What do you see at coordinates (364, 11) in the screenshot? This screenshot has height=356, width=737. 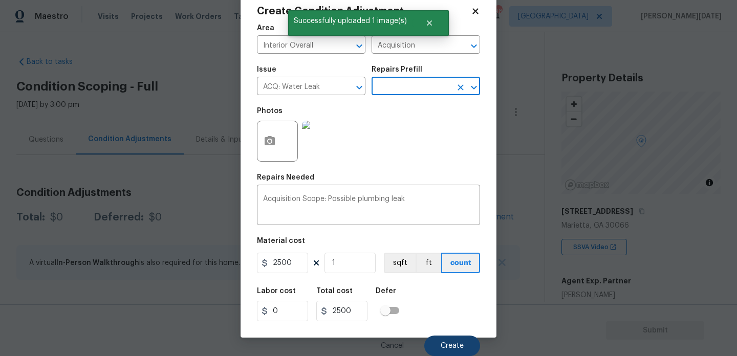 I see `h2: Create Condition Adjustment` at bounding box center [364, 11].